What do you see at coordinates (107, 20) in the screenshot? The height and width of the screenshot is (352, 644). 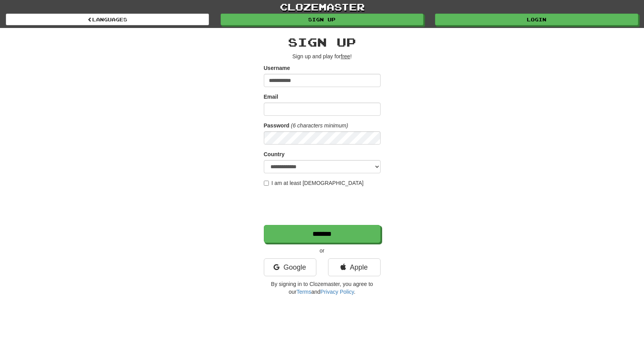 I see `a: Languages` at bounding box center [107, 20].